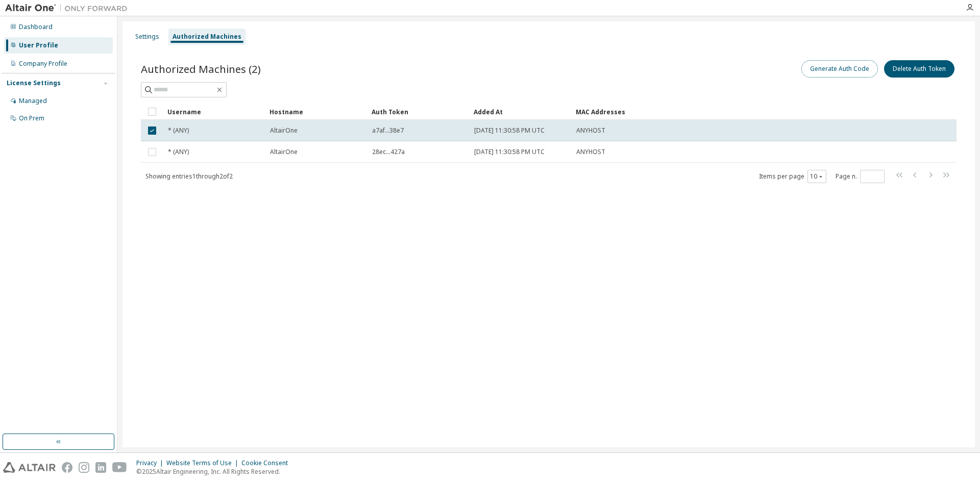 The image size is (980, 482). Describe the element at coordinates (860, 176) in the screenshot. I see `span: Page n.` at that location.